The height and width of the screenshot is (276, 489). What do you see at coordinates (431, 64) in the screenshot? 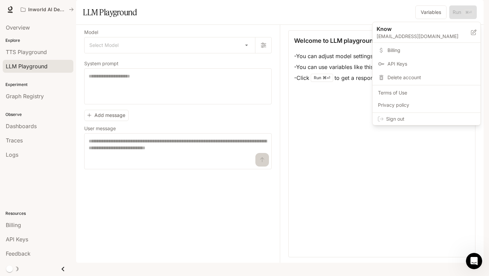
I see `span: API Keys` at bounding box center [431, 64].